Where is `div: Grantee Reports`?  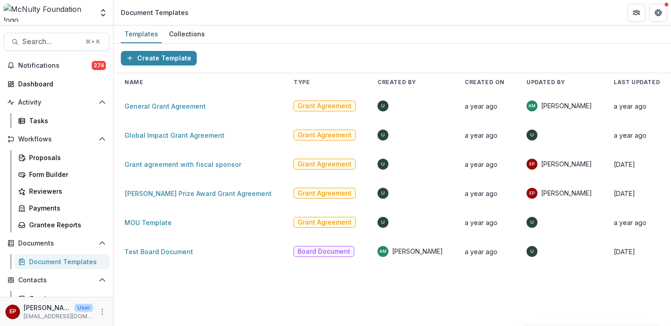
div: Grantee Reports is located at coordinates (65, 224).